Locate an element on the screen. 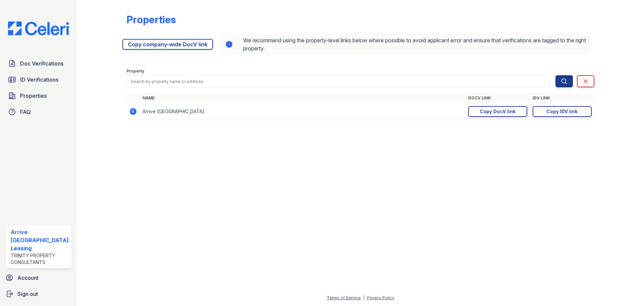 The image size is (644, 306). div: Copy DocV link is located at coordinates (498, 111).